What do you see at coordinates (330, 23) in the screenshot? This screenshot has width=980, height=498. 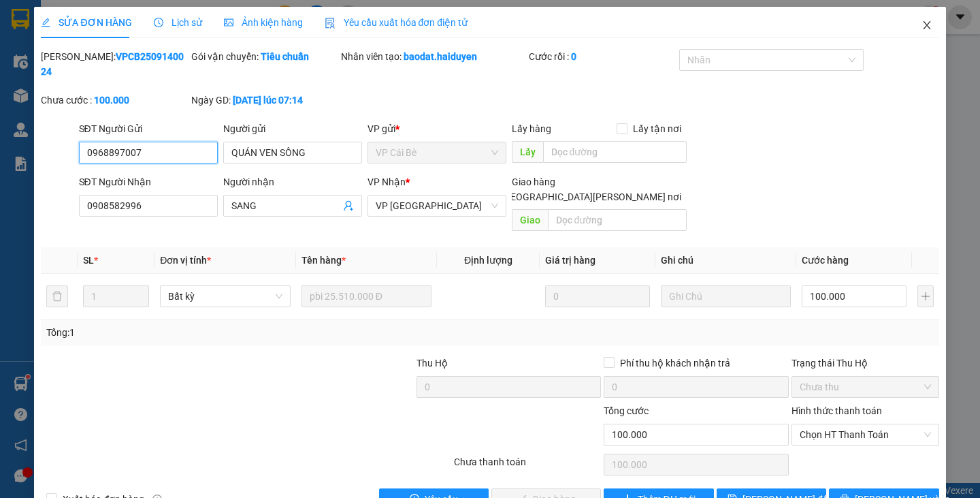 I see `img: icon` at bounding box center [330, 23].